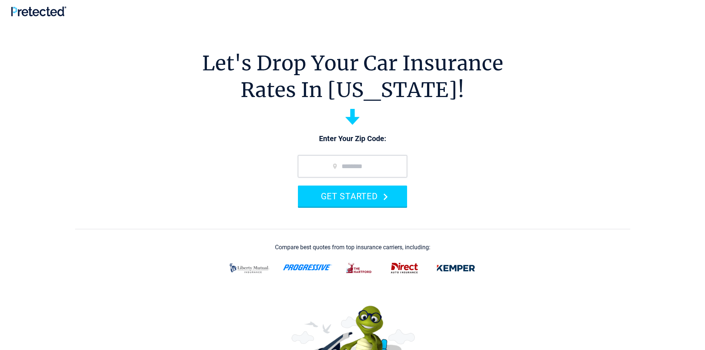 Image resolution: width=705 pixels, height=350 pixels. Describe the element at coordinates (352, 166) in the screenshot. I see `input: zip code` at that location.